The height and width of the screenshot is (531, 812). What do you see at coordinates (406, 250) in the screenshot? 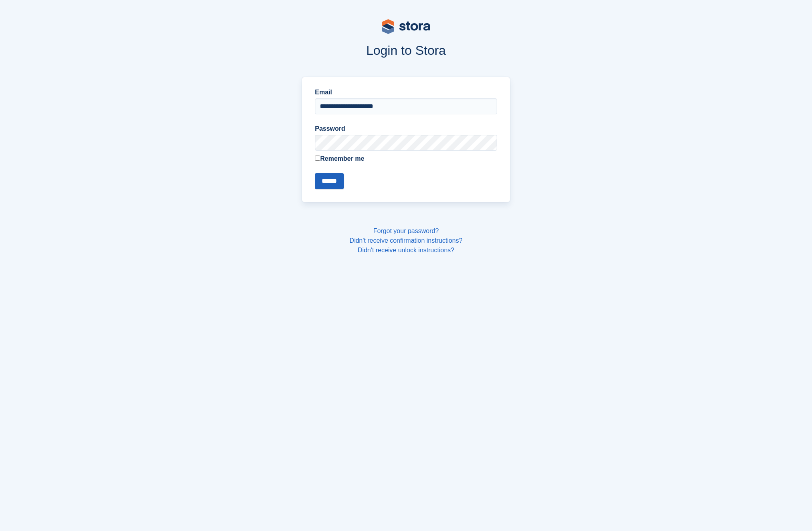
I see `a: Didn't receive unlock instructions?` at bounding box center [406, 250].